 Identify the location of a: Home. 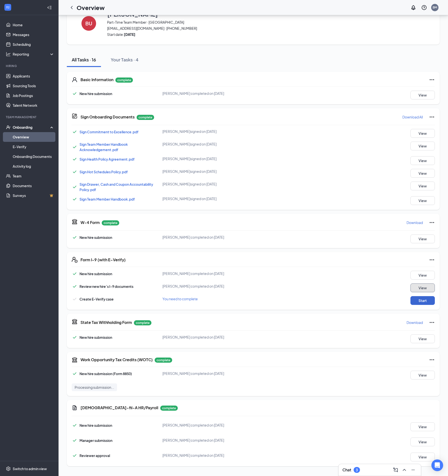
(34, 25).